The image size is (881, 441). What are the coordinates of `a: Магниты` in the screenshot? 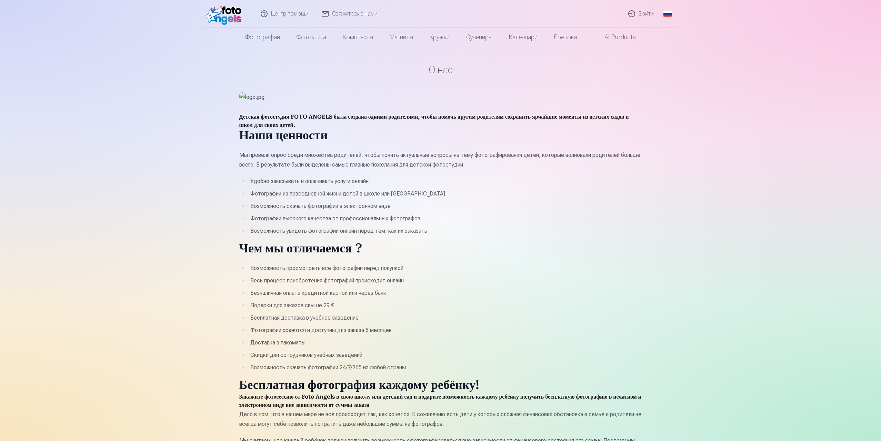 It's located at (402, 37).